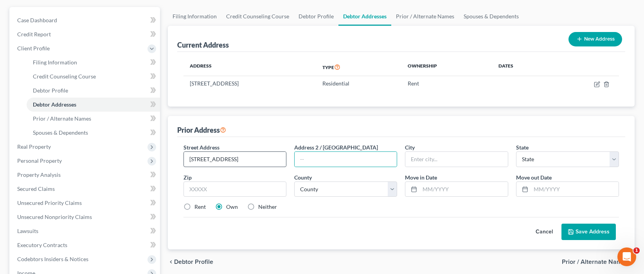 Image resolution: width=644 pixels, height=274 pixels. I want to click on span: Move in Date, so click(421, 178).